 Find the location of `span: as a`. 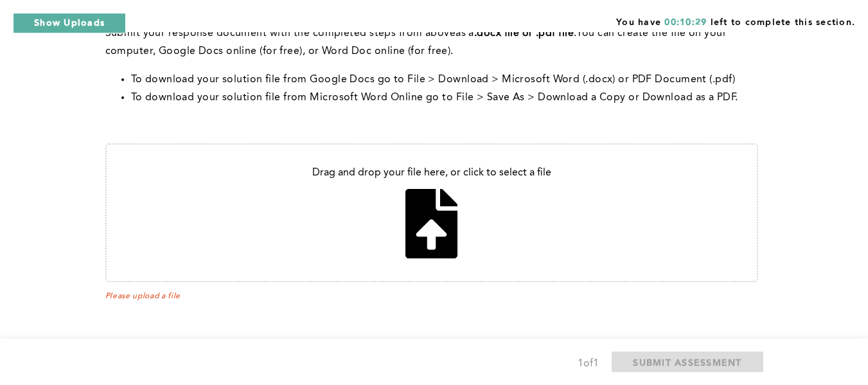

span: as a is located at coordinates (464, 33).